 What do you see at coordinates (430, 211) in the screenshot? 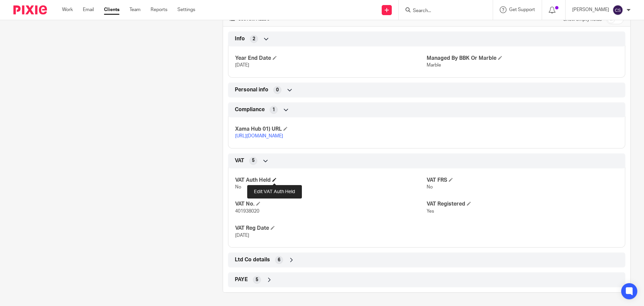
I see `span: Yes` at bounding box center [430, 211].